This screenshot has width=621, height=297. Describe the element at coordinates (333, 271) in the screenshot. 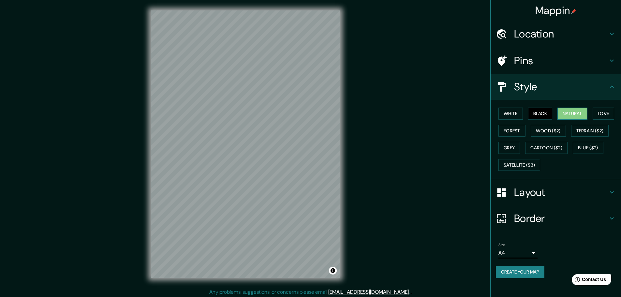

I see `button: Toggle attribution` at that location.